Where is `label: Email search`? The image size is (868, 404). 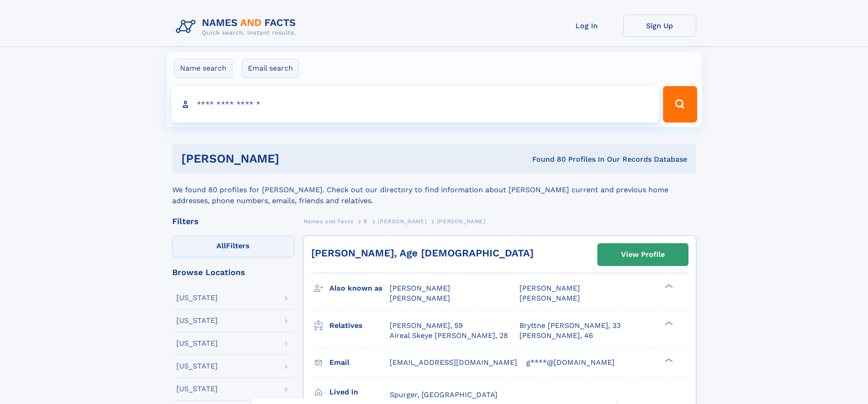 label: Email search is located at coordinates (270, 68).